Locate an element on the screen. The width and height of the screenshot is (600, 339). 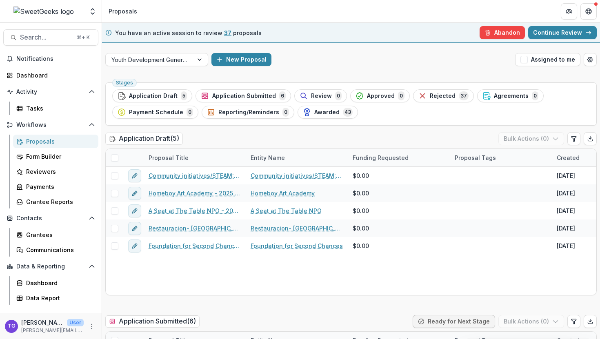
a: Dashboard is located at coordinates (55, 283).